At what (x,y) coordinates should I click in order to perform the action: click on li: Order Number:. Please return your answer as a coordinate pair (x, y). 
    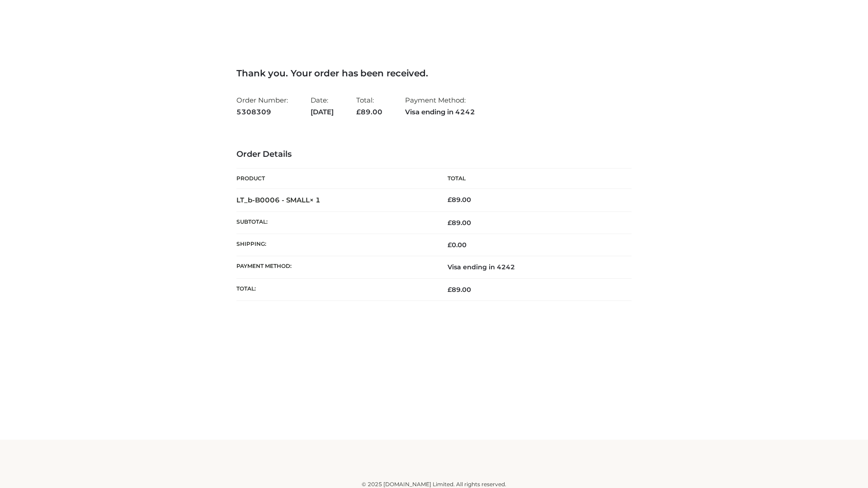
    Looking at the image, I should click on (262, 106).